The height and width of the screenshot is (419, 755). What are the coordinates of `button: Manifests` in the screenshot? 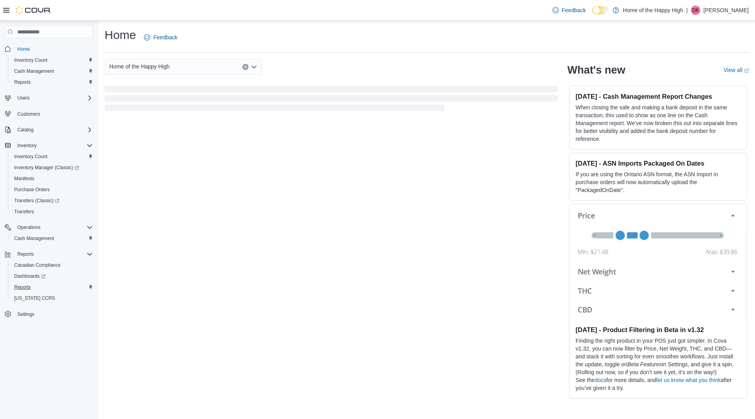 It's located at (52, 178).